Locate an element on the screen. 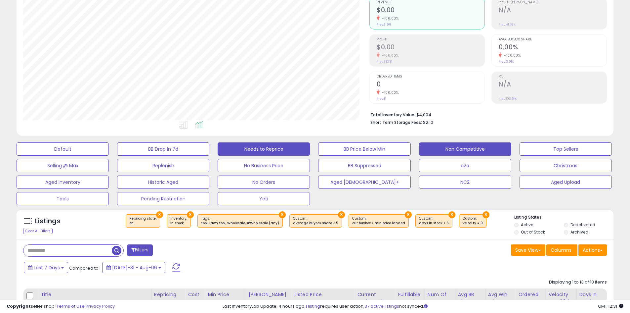 The height and width of the screenshot is (313, 630). span: Avg. Buybox Share is located at coordinates (553, 39).